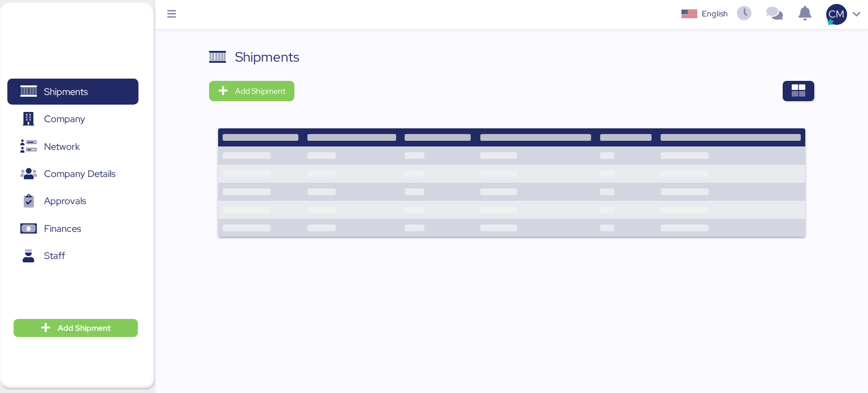 This screenshot has width=868, height=393. Describe the element at coordinates (73, 256) in the screenshot. I see `a: Staff` at that location.